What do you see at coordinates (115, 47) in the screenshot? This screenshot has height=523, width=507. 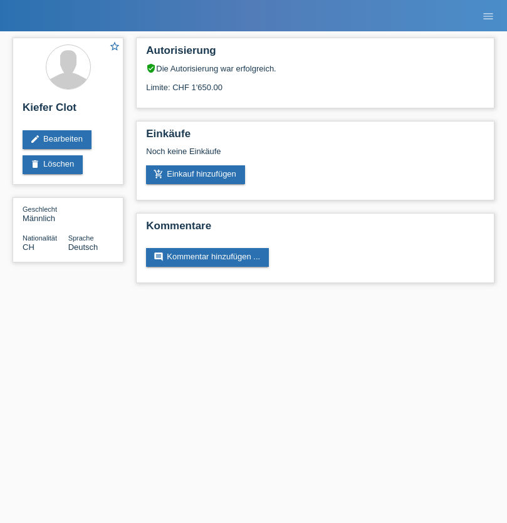 I see `a: star_border` at bounding box center [115, 47].